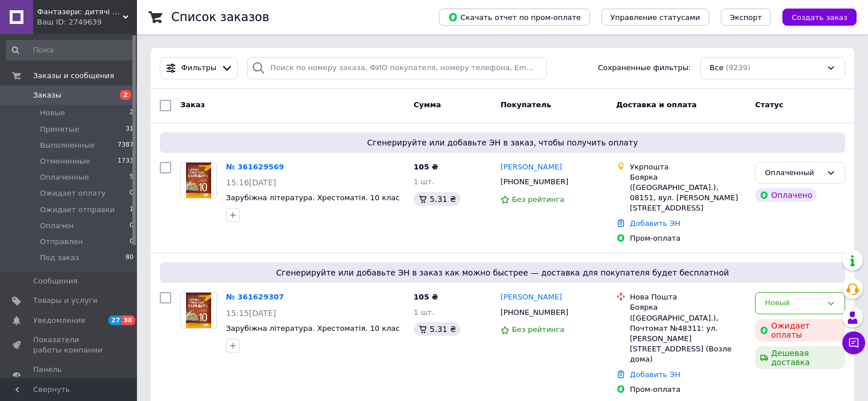  What do you see at coordinates (770, 104) in the screenshot?
I see `span: Статус` at bounding box center [770, 104].